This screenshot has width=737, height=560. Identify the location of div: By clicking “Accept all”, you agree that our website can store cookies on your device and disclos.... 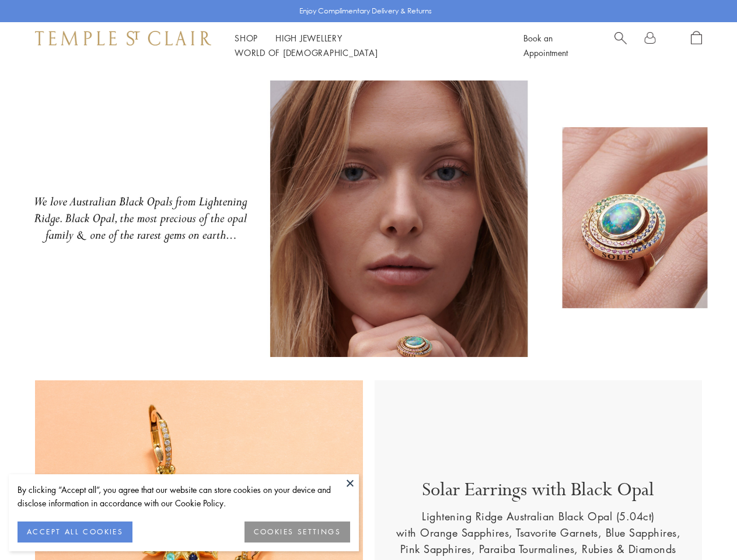
(184, 496).